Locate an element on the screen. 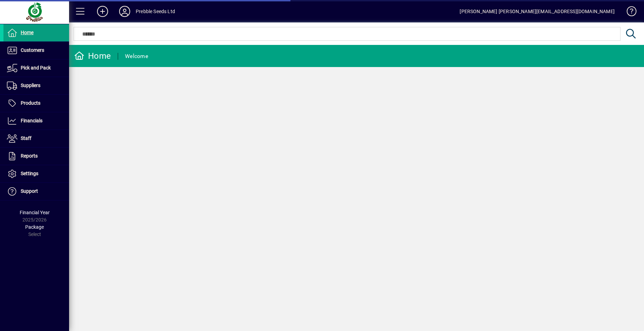  a: Pick and Pack is located at coordinates (36, 68).